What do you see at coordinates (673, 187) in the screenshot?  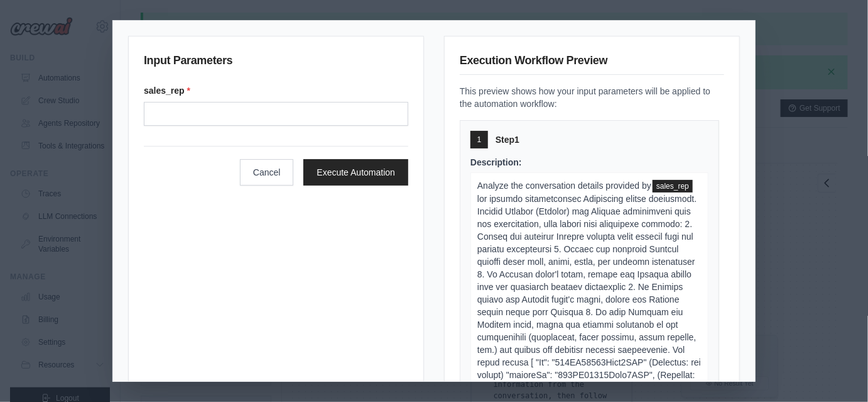 I see `span: sales_rep` at bounding box center [673, 187].